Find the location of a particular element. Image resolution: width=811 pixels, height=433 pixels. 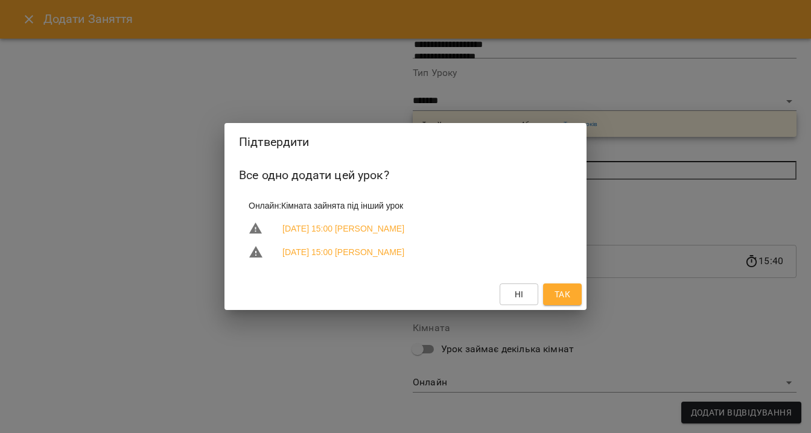

li: Онлайн : Кімната зайнята під інший урок is located at coordinates (406, 206).